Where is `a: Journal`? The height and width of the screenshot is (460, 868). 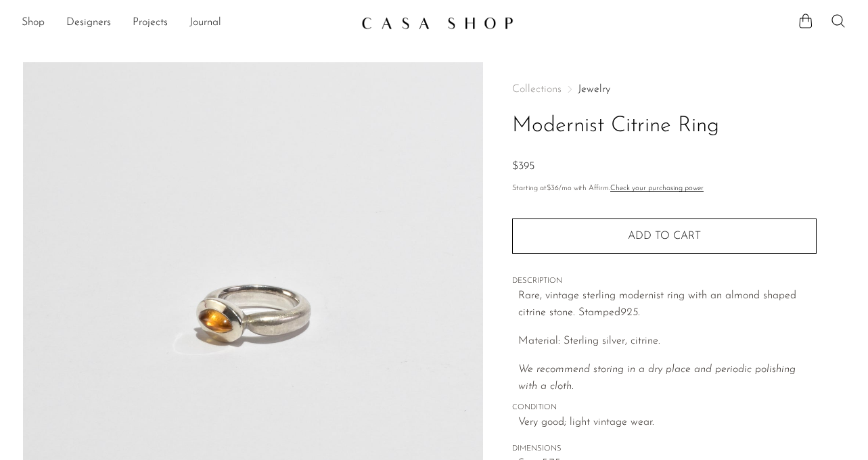 a: Journal is located at coordinates (205, 23).